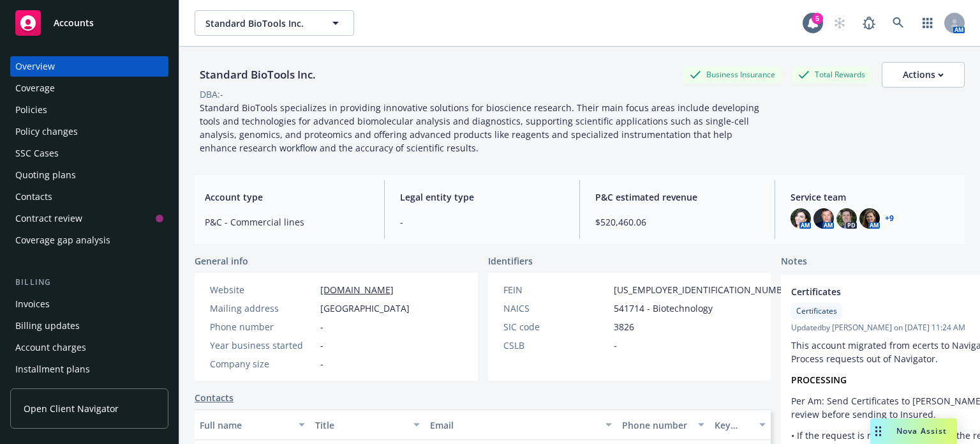  What do you see at coordinates (740, 425) in the screenshot?
I see `button: Key contact` at bounding box center [740, 425].